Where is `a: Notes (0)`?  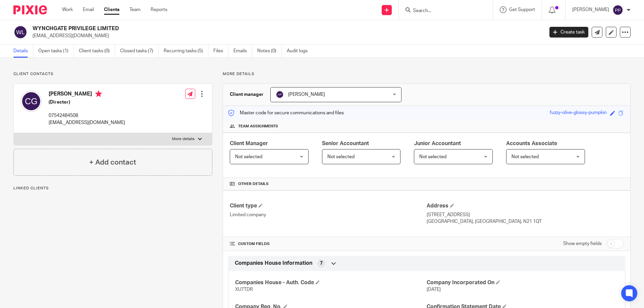 a: Notes (0) is located at coordinates (269, 51).